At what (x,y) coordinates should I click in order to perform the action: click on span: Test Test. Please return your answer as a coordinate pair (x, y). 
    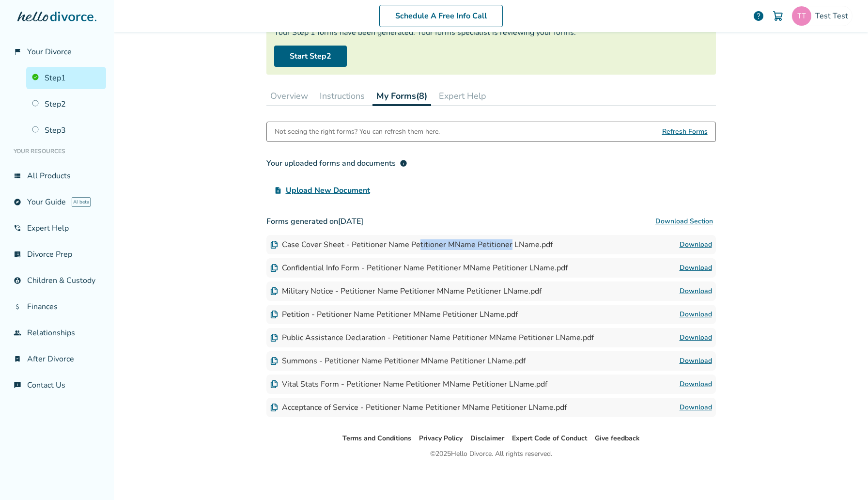
    Looking at the image, I should click on (833, 16).